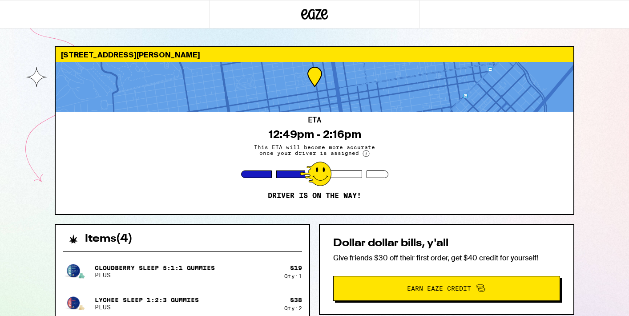 The width and height of the screenshot is (629, 316). Describe the element at coordinates (447, 288) in the screenshot. I see `button: Earn Eaze Credit` at that location.